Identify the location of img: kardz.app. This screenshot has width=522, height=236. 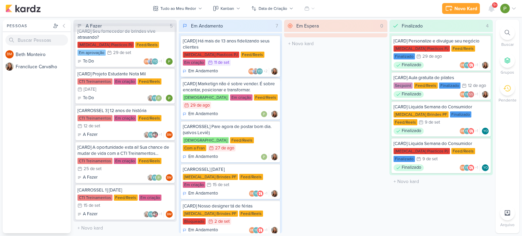
(23, 8).